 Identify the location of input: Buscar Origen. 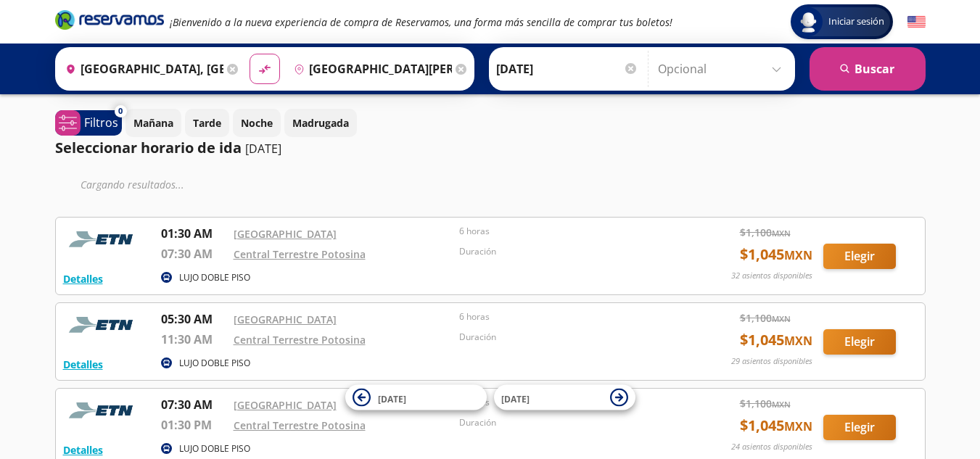
(141, 69).